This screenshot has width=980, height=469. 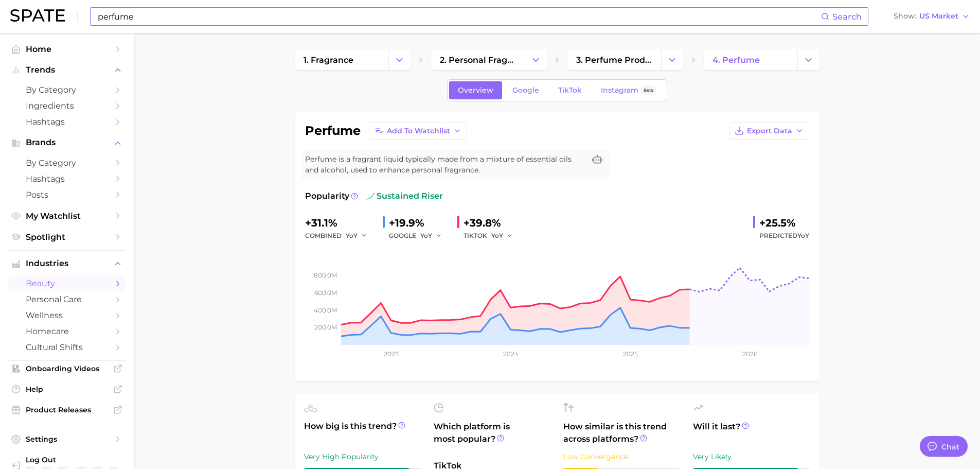 I want to click on img: SPATE, so click(x=38, y=15).